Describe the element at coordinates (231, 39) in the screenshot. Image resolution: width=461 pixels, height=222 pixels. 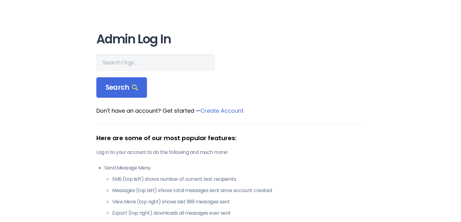
I see `h1: Admin Log In` at that location.